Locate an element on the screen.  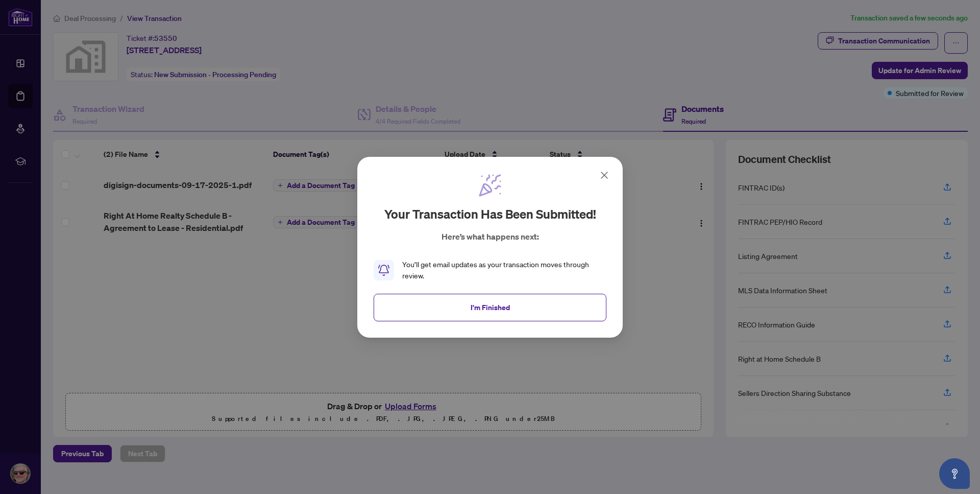
h2: Your transaction has been submitted! is located at coordinates (490, 214).